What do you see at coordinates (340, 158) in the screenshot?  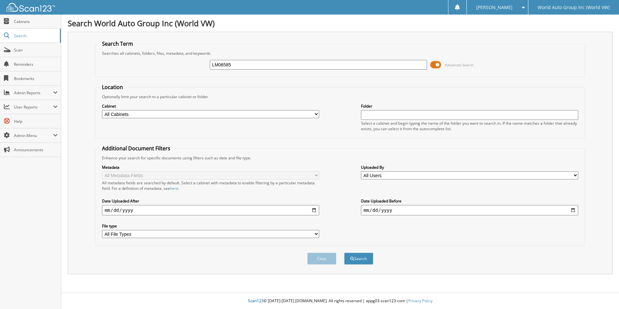 I see `div: Enhance your search for specific documents using filters such as date and file type.` at bounding box center [340, 158].